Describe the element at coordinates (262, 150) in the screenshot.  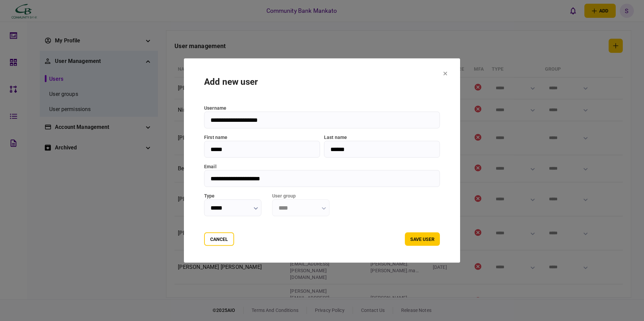
I see `input: First name` at that location.